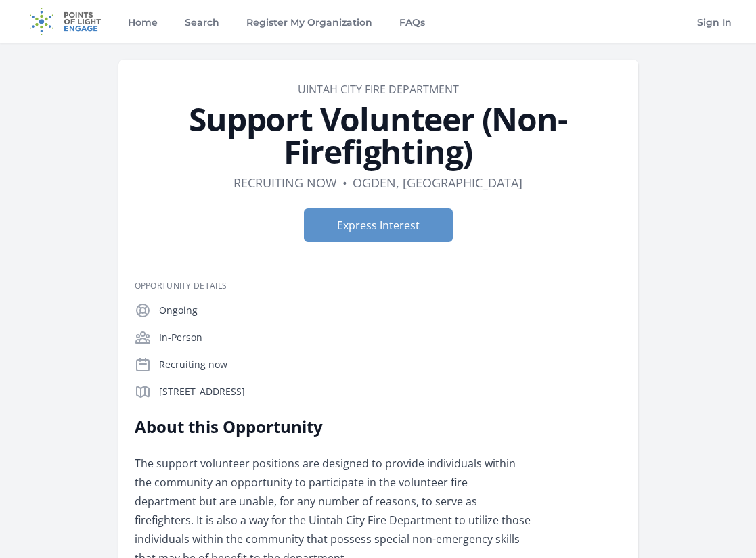 This screenshot has height=558, width=756. Describe the element at coordinates (391, 365) in the screenshot. I see `p: Recruiting now` at that location.